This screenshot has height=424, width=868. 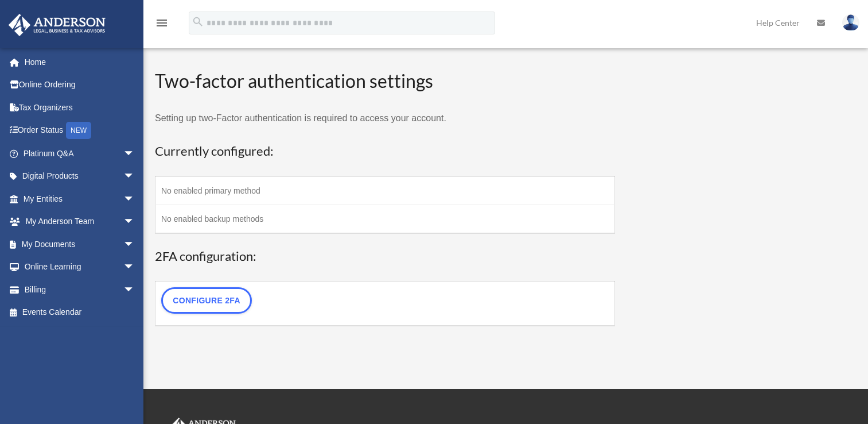 What do you see at coordinates (80, 176) in the screenshot?
I see `a: Digital Productsarrow_drop_down` at bounding box center [80, 176].